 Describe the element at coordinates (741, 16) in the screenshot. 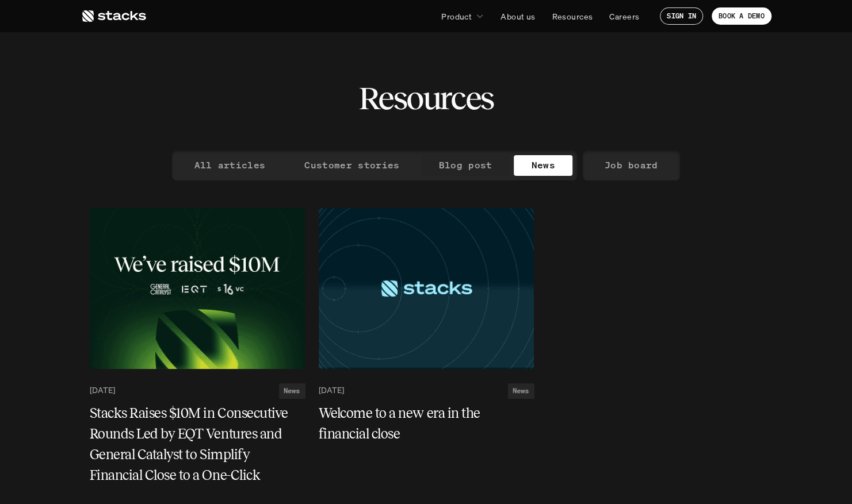

I see `a: BOOK A DEMO` at that location.